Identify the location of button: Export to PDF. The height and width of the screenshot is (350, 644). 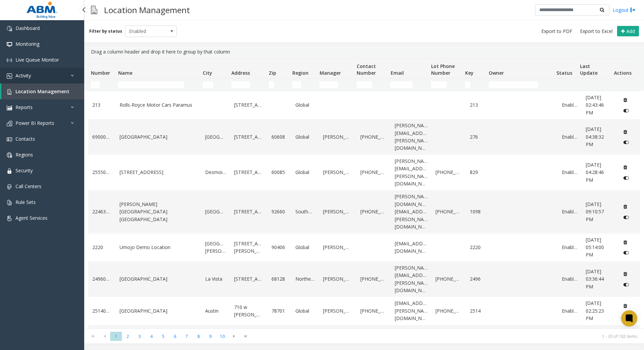
(557, 31).